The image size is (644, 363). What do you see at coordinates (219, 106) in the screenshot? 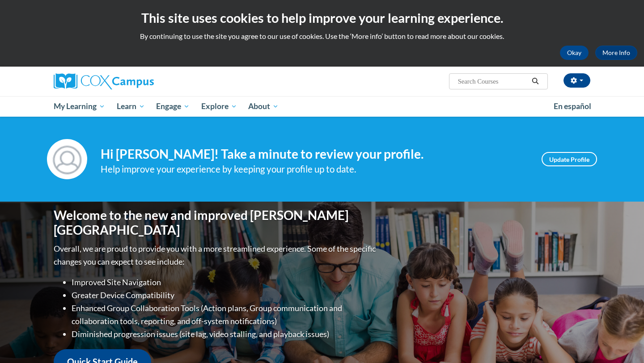
I see `span: Explore` at bounding box center [219, 106].